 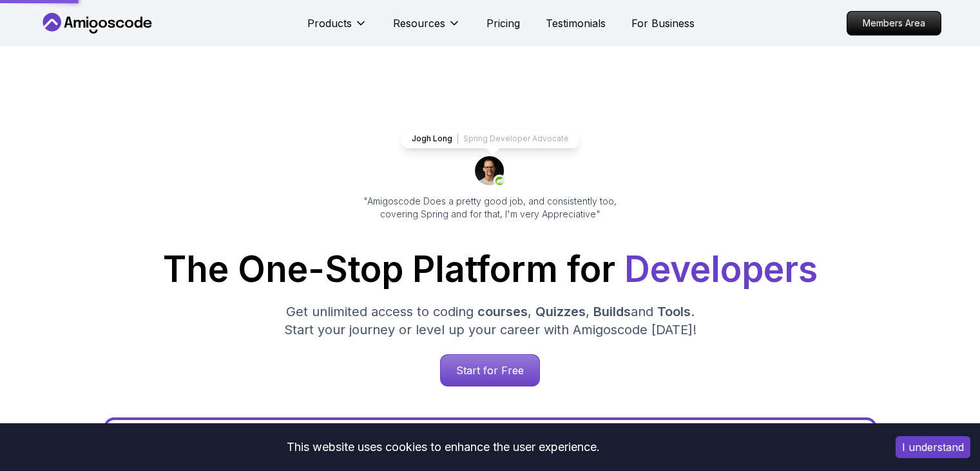 What do you see at coordinates (663, 24) in the screenshot?
I see `p: For Business` at bounding box center [663, 24].